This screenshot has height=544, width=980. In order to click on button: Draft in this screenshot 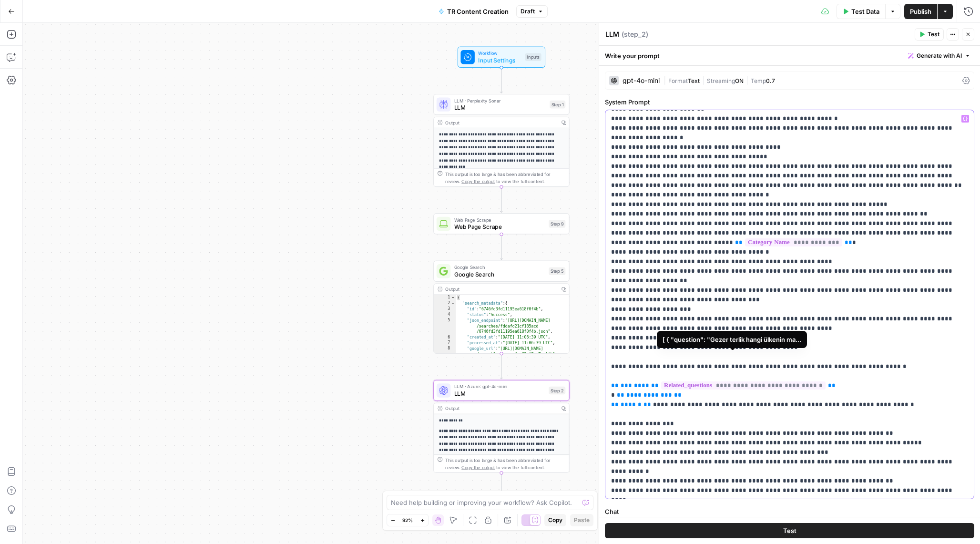, I will do `click(533, 11)`.